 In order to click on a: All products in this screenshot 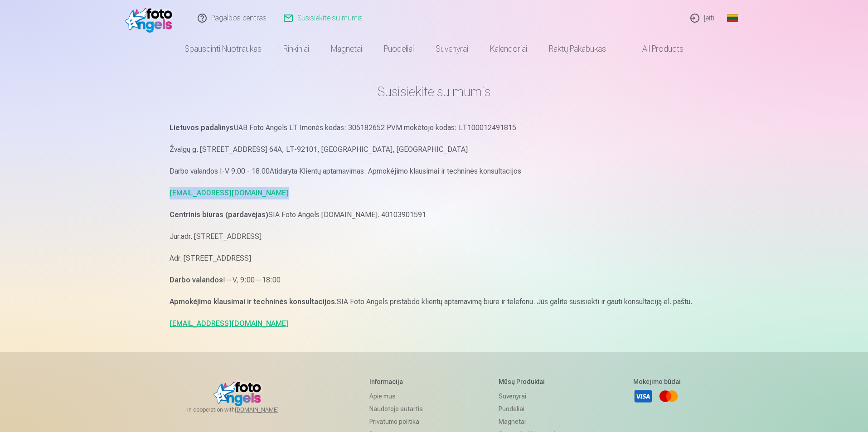, I will do `click(656, 49)`.